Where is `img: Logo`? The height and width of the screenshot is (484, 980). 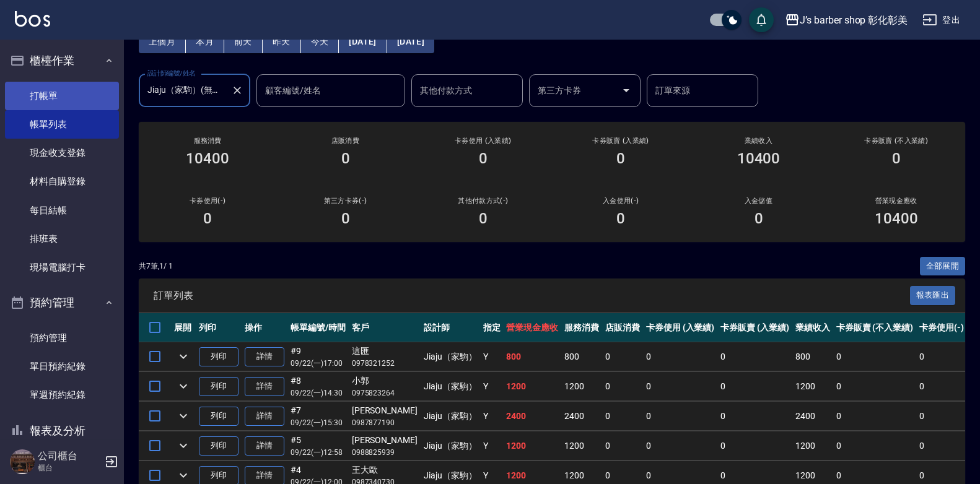 img: Logo is located at coordinates (32, 19).